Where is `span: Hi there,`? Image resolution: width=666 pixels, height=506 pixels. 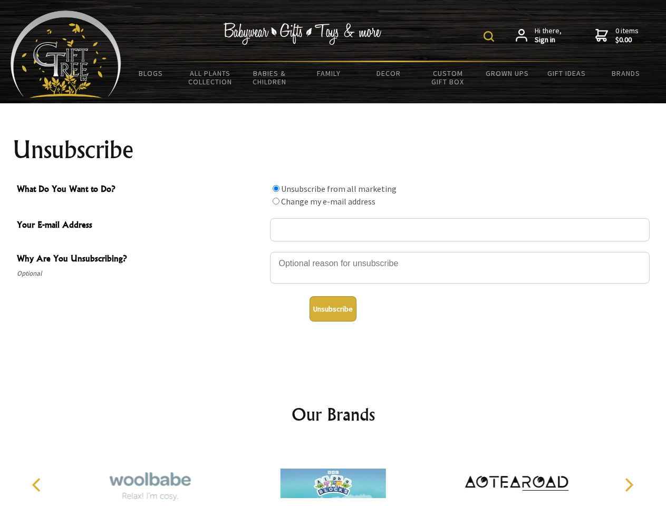 span: Hi there, is located at coordinates (548, 35).